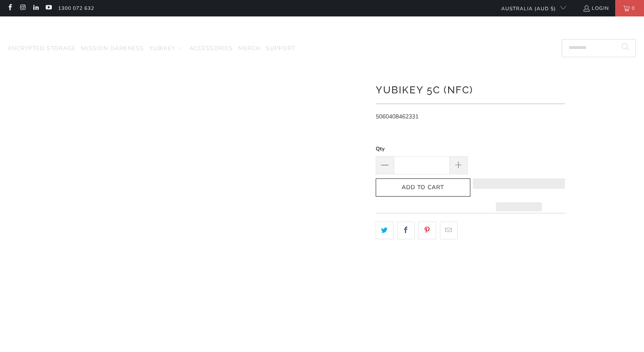 This screenshot has width=644, height=352. Describe the element at coordinates (112, 48) in the screenshot. I see `span: Mission Darkness` at that location.